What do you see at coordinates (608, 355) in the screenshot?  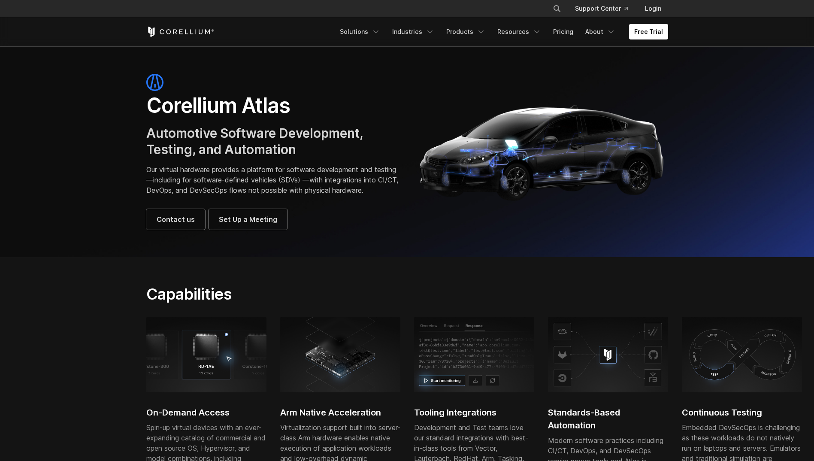 I see `img: Corellium platform integrating with AWS, GitHub, and CI tools for secure mobile app testing and D...` at bounding box center [608, 355].